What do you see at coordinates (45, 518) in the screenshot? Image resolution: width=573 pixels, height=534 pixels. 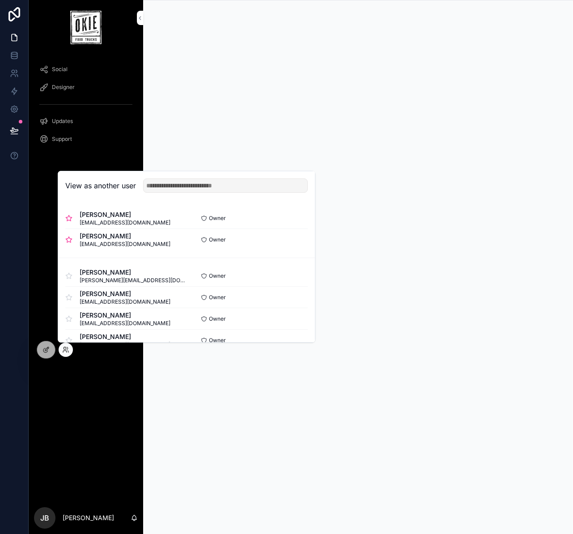 I see `span: JB` at bounding box center [45, 518].